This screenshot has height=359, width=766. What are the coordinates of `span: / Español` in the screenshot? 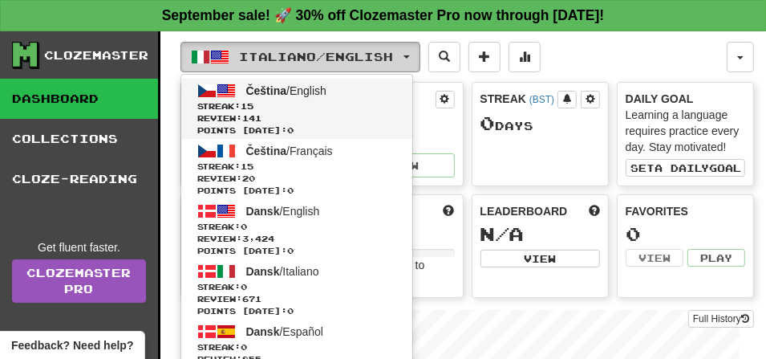 It's located at (285, 331).